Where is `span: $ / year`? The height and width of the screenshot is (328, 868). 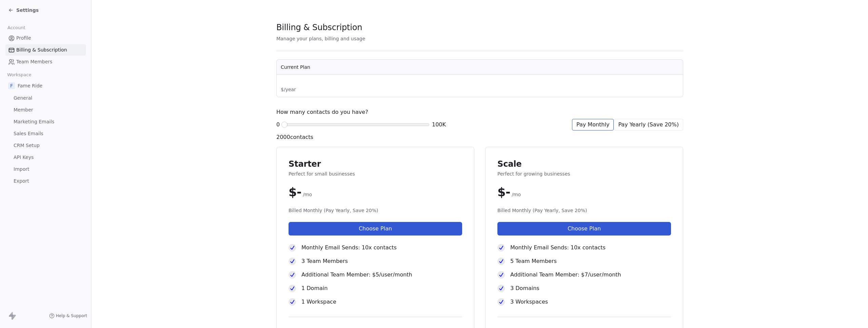
span: $ / year is located at coordinates (461, 90).